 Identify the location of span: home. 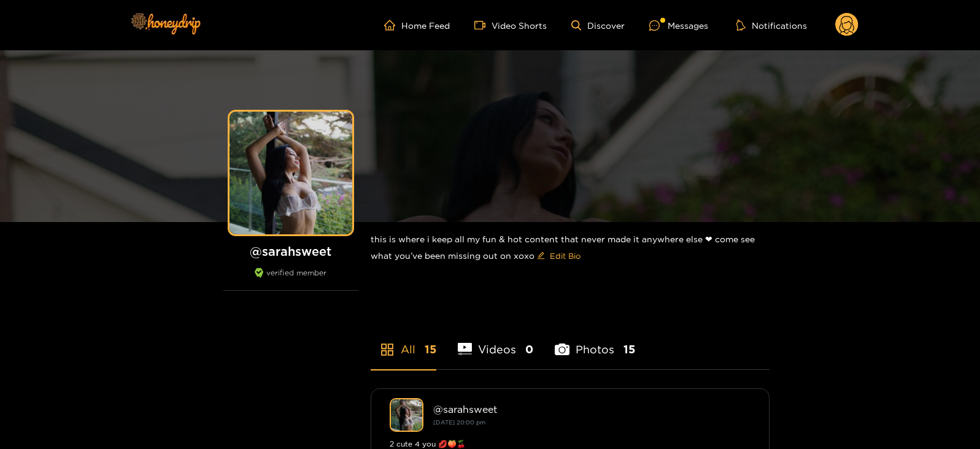
(393, 25).